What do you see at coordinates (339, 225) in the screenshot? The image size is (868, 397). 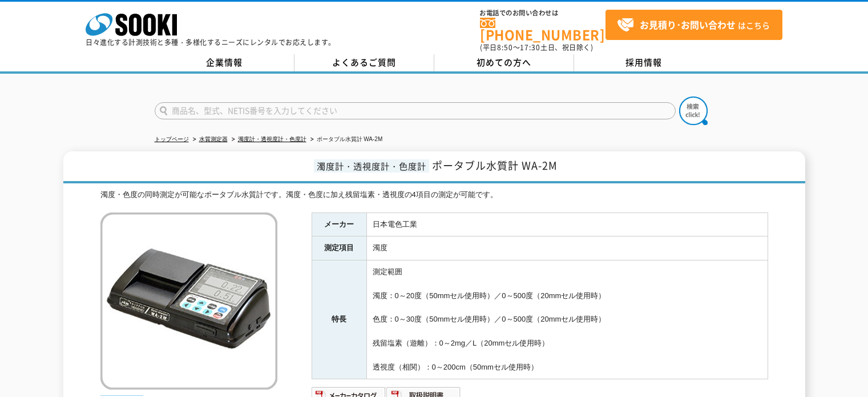 I see `th: メーカー` at bounding box center [339, 225].